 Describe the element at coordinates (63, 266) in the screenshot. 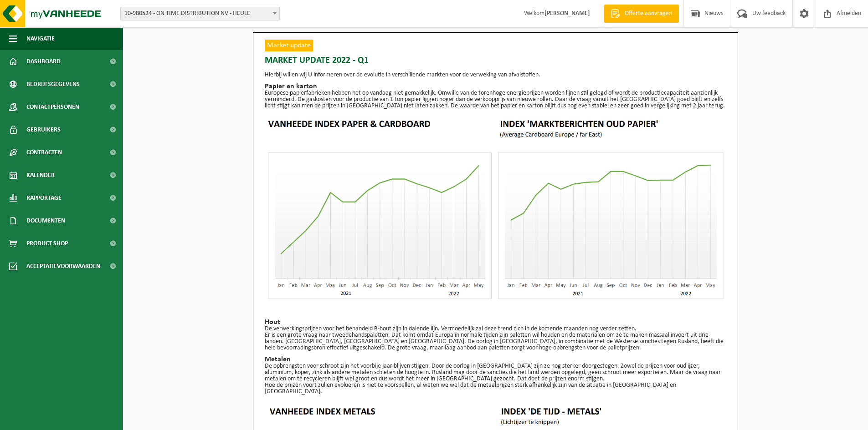

I see `span: Acceptatievoorwaarden` at that location.